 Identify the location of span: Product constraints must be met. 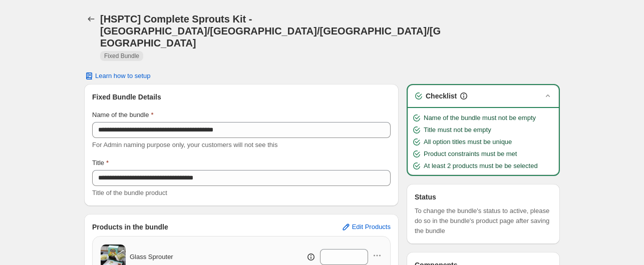
(470, 154).